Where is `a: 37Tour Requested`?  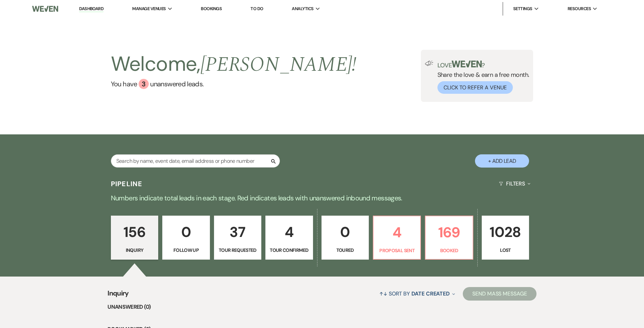
a: 37Tour Requested is located at coordinates (238, 237).